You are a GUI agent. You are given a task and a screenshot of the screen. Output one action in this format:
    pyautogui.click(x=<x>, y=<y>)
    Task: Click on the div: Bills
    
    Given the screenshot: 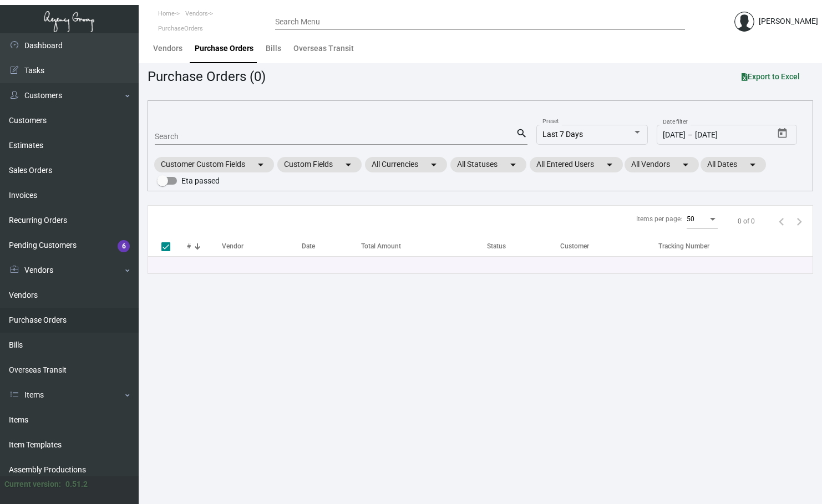 What is the action you would take?
    pyautogui.click(x=273, y=48)
    